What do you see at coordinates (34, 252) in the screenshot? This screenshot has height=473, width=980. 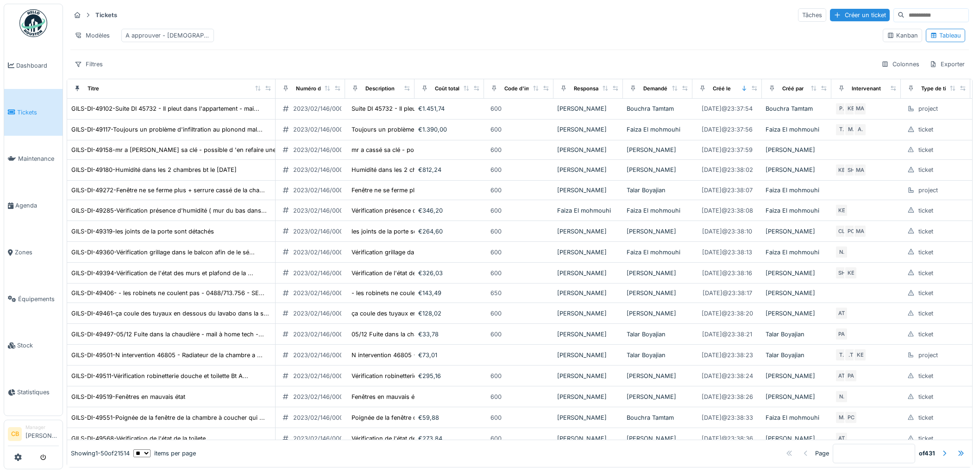 I see `a: Zones` at bounding box center [34, 252].